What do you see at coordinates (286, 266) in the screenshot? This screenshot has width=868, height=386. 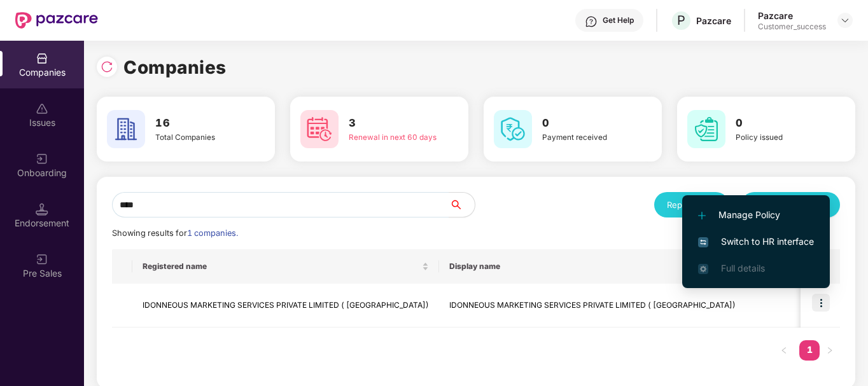 I see `th: Registered name` at bounding box center [286, 266].